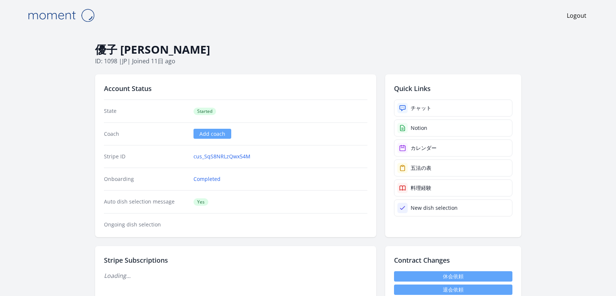 The width and height of the screenshot is (616, 296). Describe the element at coordinates (236, 275) in the screenshot. I see `p: Loading...` at that location.